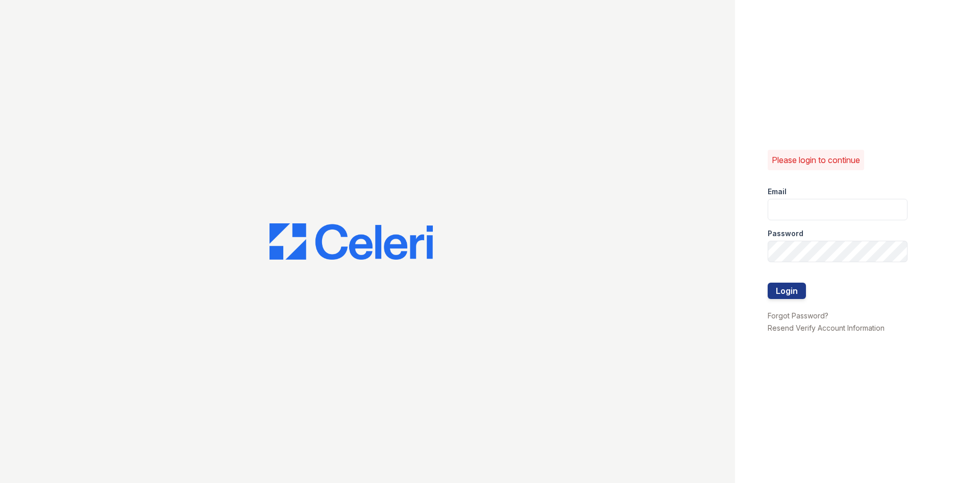 The height and width of the screenshot is (483, 980). I want to click on a: Resend Verify Account Information, so click(826, 327).